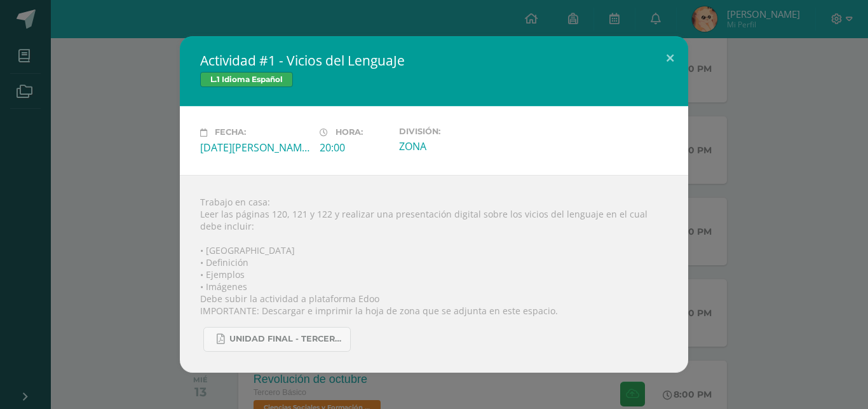 The image size is (868, 409). I want to click on div: 20:00, so click(354, 148).